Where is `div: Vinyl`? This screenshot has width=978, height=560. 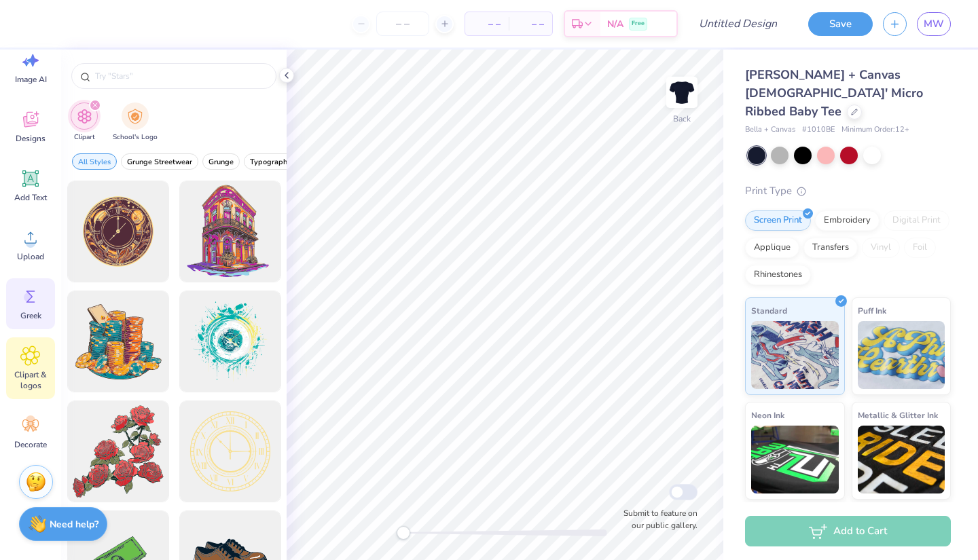
div: Vinyl is located at coordinates (881, 247).